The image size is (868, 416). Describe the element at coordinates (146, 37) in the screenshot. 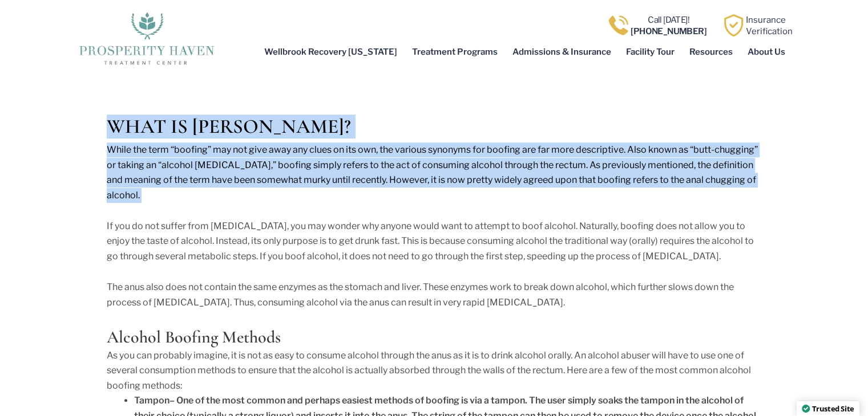

I see `img: The logo for Prosperity Haven Addiction Recovery Center.` at that location.